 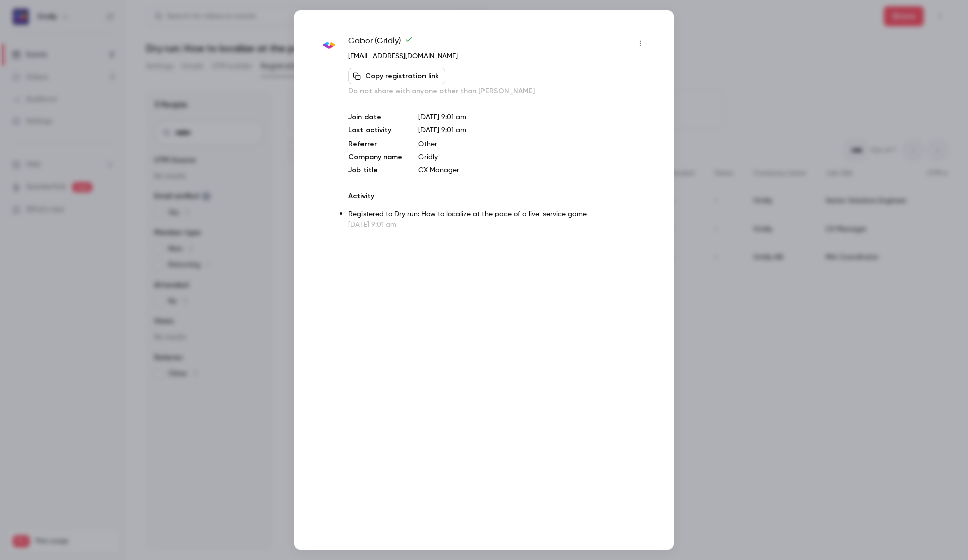 What do you see at coordinates (31, 62) in the screenshot?
I see `img: tab_domain_overview_orange.svg` at bounding box center [31, 62].